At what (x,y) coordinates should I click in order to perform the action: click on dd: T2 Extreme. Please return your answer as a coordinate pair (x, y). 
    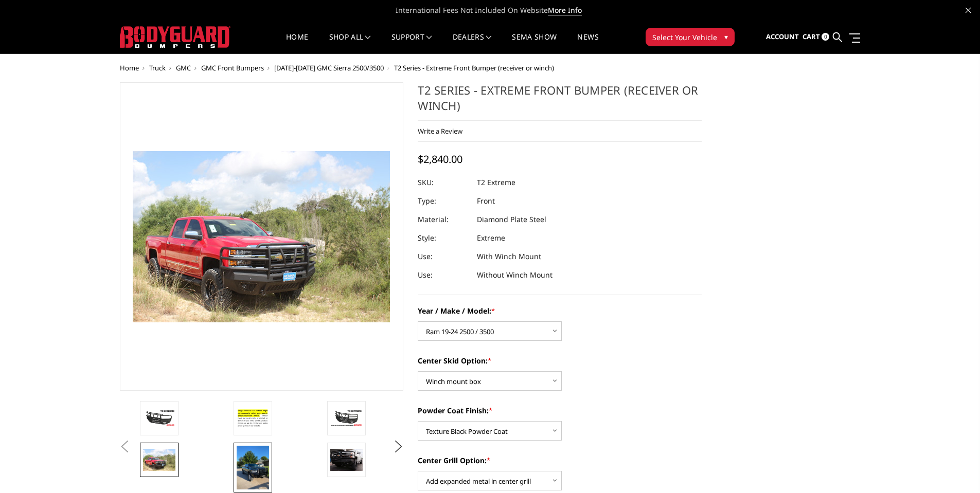
    Looking at the image, I should click on (495, 183).